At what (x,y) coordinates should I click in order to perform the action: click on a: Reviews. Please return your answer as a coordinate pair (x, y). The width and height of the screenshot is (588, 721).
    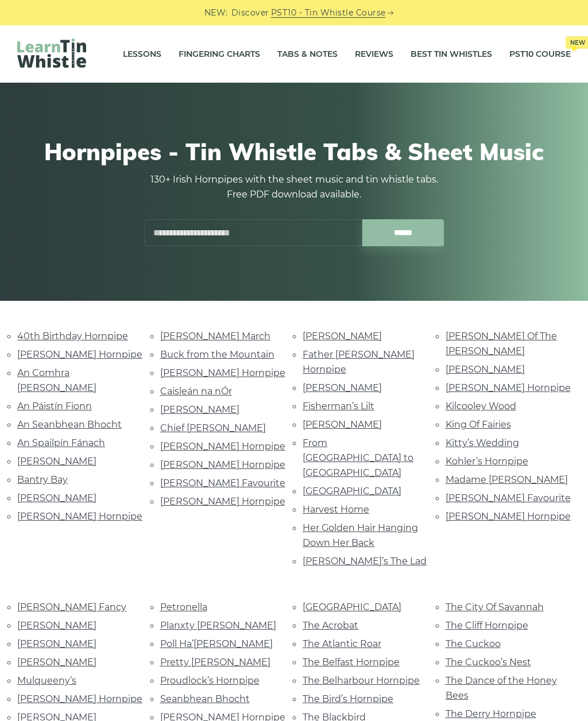
    Looking at the image, I should click on (374, 54).